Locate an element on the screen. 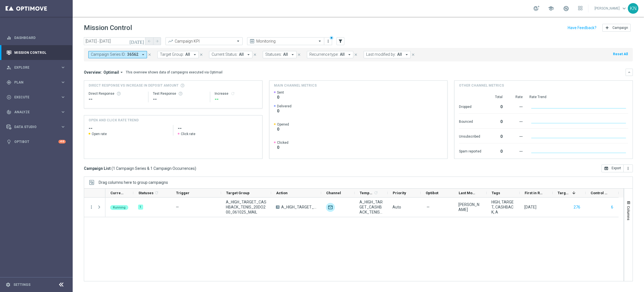 This screenshot has height=292, width=644. div: This overview shows data of campaigns executed via Optimail is located at coordinates (174, 72).